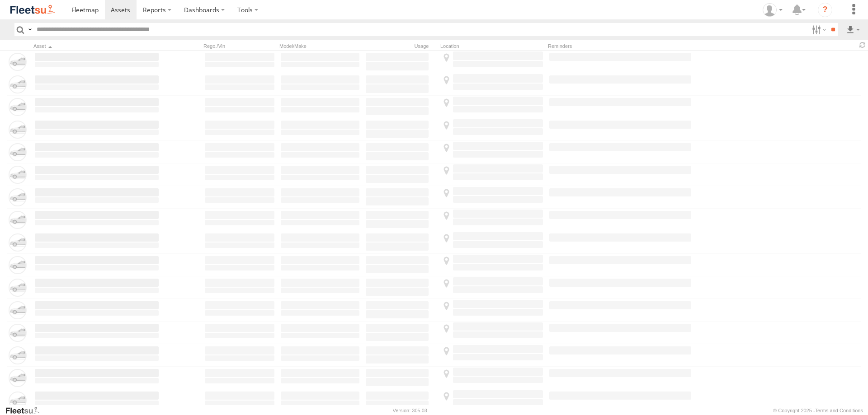 This screenshot has width=868, height=415. Describe the element at coordinates (620, 46) in the screenshot. I see `div: Reminders` at that location.